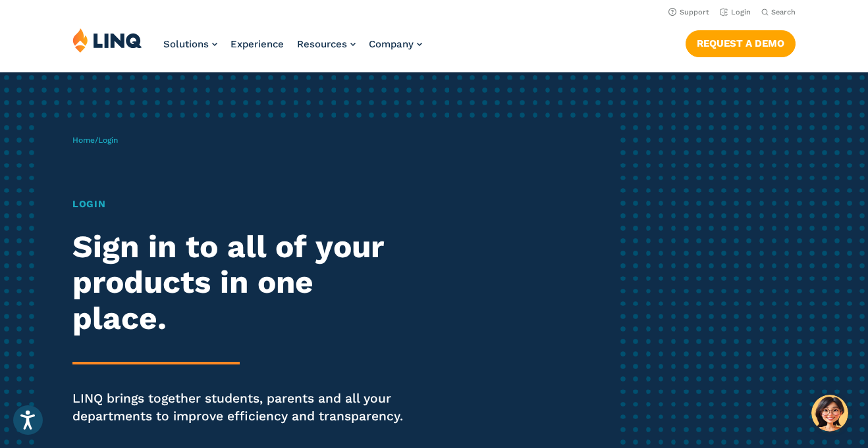 Image resolution: width=868 pixels, height=448 pixels. I want to click on nav: Primary Navigation, so click(292, 50).